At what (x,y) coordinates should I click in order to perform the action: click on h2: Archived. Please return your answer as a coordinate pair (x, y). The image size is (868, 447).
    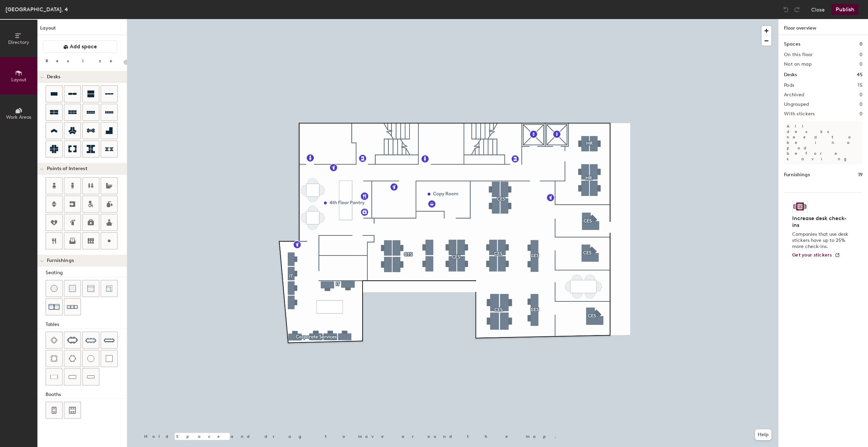
    Looking at the image, I should click on (793, 95).